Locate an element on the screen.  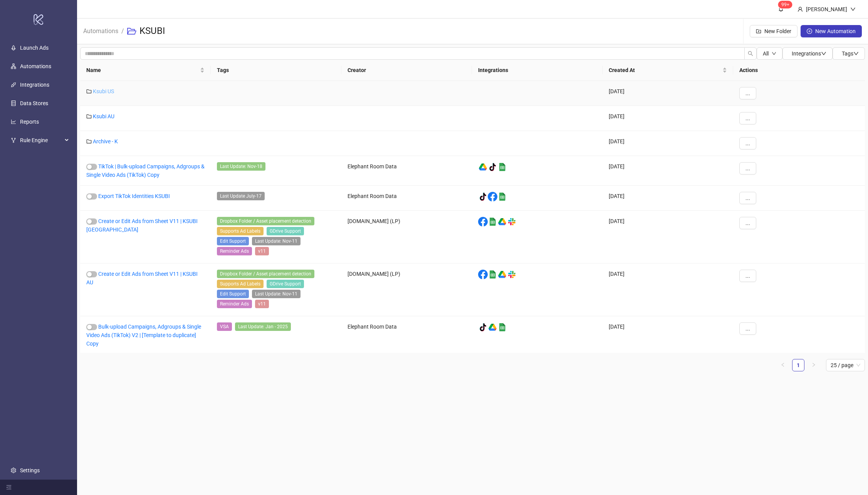
a: Automations is located at coordinates (100, 31).